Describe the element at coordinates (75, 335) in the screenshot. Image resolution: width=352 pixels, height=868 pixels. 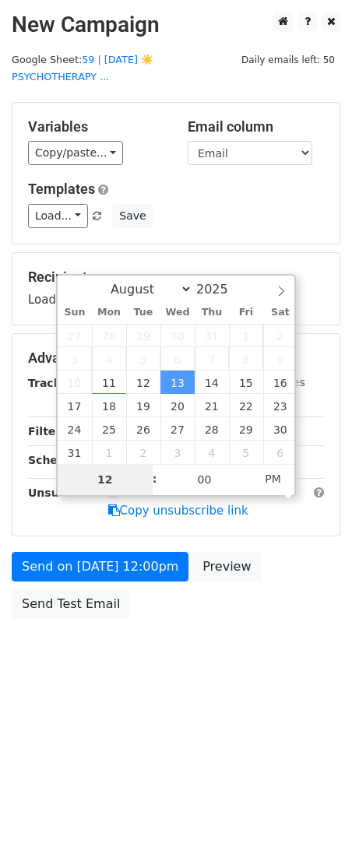
I see `span: July 27, 2025` at that location.